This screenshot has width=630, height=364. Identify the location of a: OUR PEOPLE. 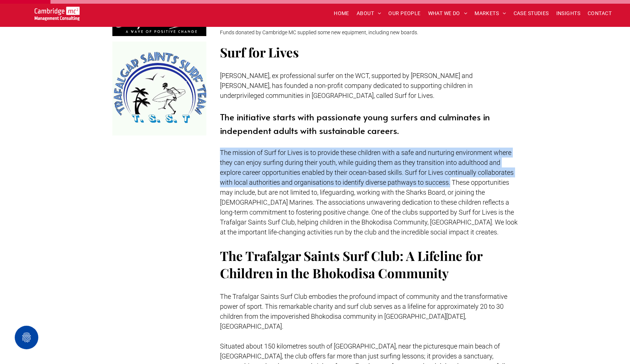
(404, 13).